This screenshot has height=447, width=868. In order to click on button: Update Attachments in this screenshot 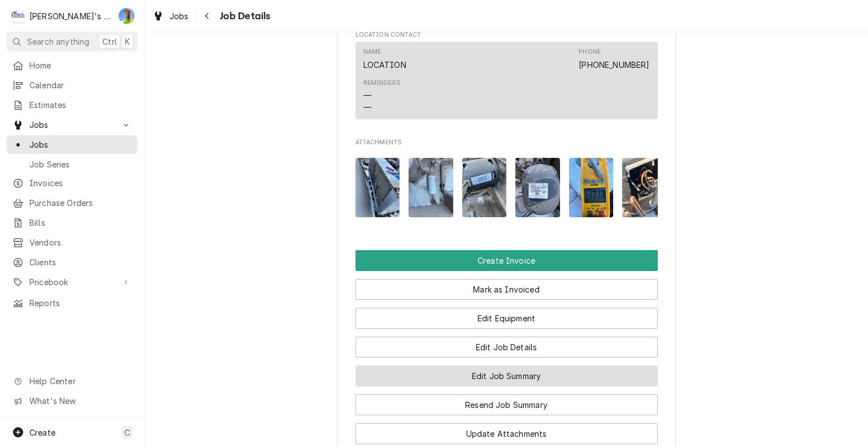, I will do `click(506, 433)`.